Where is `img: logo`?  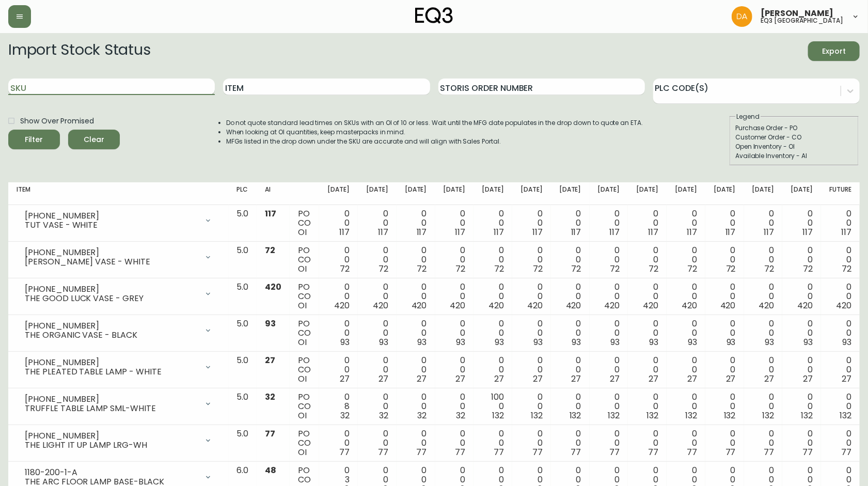
img: logo is located at coordinates (434, 15).